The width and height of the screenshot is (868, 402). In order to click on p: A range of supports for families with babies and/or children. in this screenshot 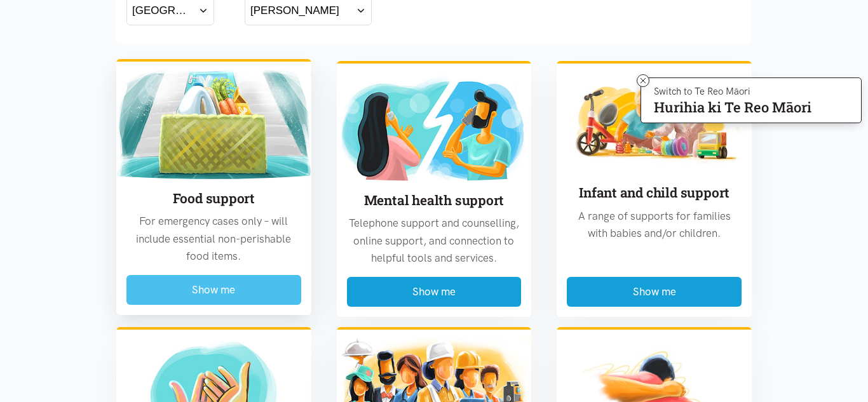, I will do `click(654, 225)`.